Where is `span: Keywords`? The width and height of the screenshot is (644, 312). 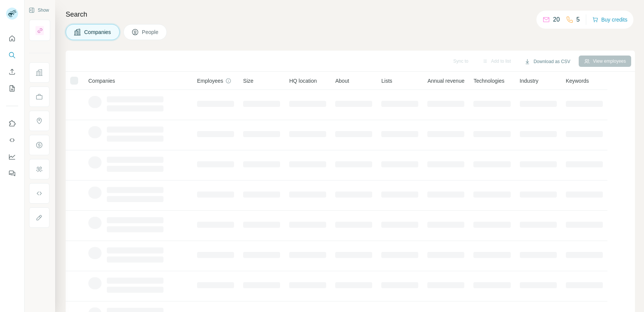
span: Keywords is located at coordinates (577, 81).